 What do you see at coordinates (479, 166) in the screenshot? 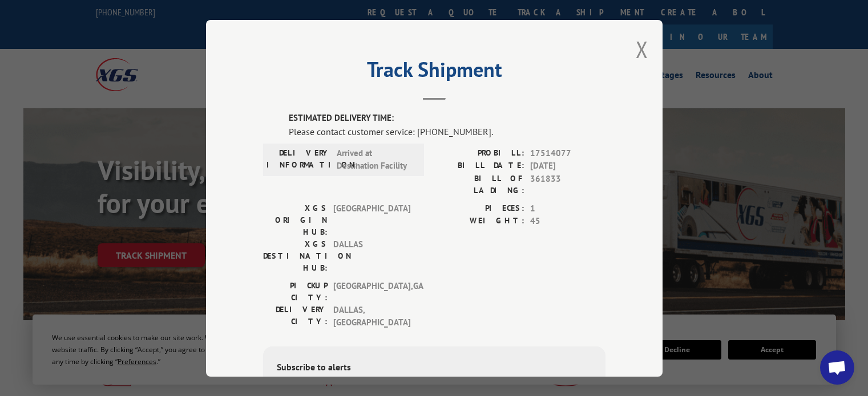
I see `label: BILL DATE:` at bounding box center [479, 166].